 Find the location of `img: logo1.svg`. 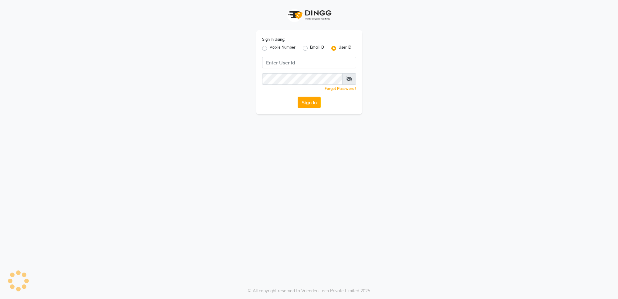

img: logo1.svg is located at coordinates (309, 15).